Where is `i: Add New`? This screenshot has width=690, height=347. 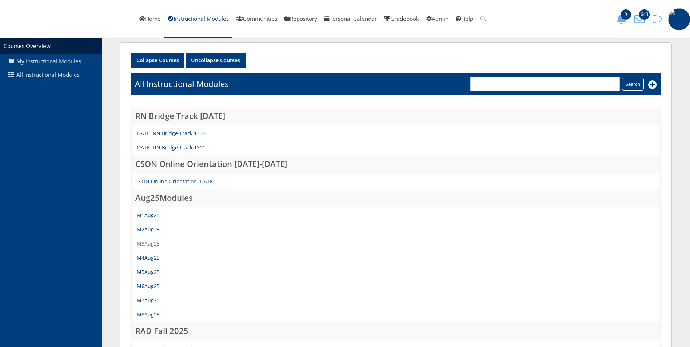 i: Add New is located at coordinates (652, 85).